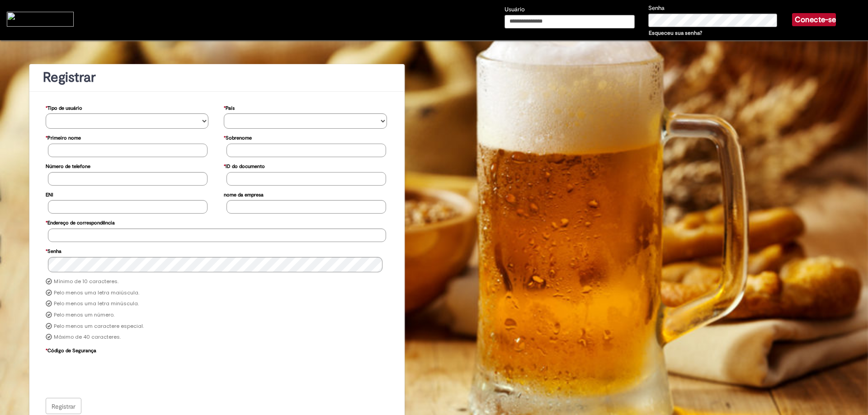 The width and height of the screenshot is (868, 415). I want to click on font: Tipo de usuário, so click(64, 108).